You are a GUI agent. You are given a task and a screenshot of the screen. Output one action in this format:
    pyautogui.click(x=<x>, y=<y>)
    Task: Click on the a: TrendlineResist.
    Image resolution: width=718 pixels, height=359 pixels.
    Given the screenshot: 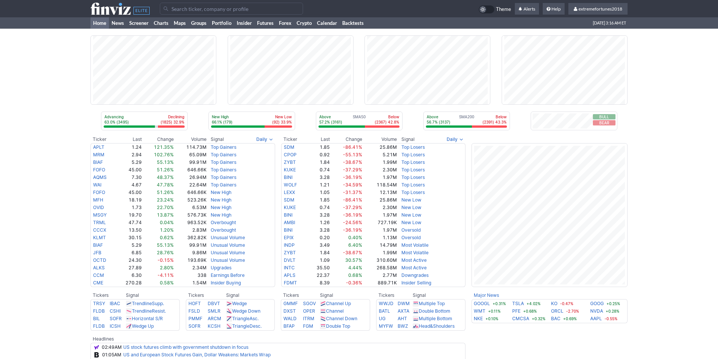 What is the action you would take?
    pyautogui.click(x=149, y=311)
    